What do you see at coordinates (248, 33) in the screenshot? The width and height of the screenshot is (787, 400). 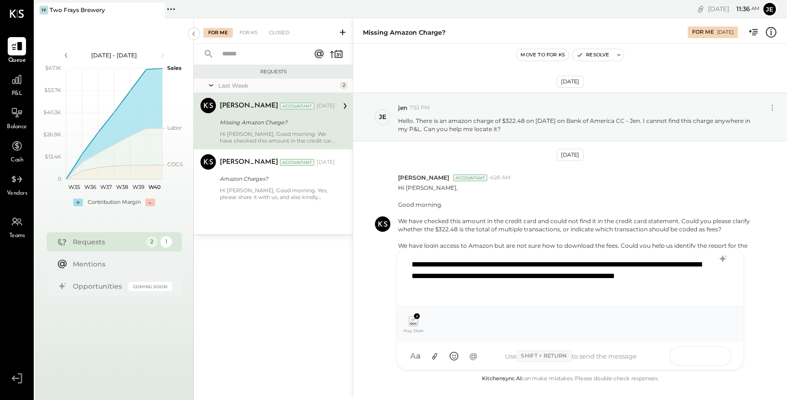 I see `div: For KS` at bounding box center [248, 33].